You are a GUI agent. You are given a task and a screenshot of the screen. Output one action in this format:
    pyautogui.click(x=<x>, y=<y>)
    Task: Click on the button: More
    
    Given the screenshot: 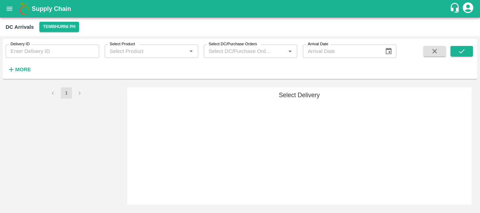 What is the action you would take?
    pyautogui.click(x=19, y=70)
    